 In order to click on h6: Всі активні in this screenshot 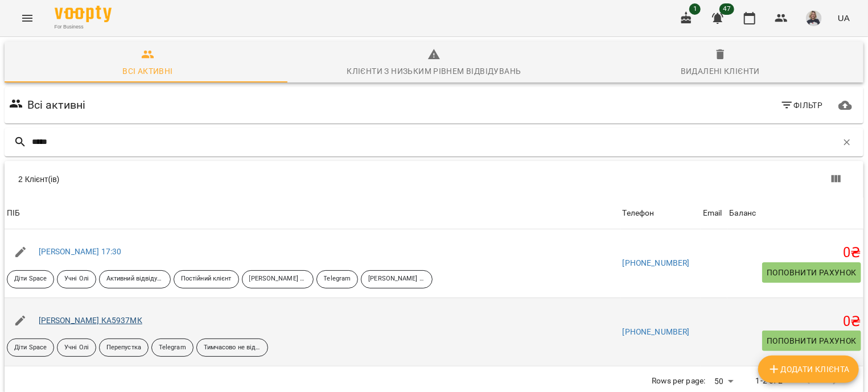, I will do `click(56, 105)`.